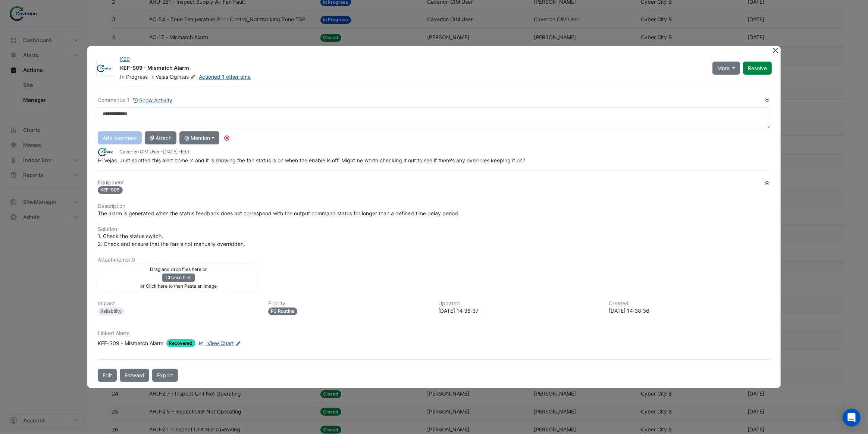  I want to click on fa-icon: Edit Linked Alerts, so click(238, 343).